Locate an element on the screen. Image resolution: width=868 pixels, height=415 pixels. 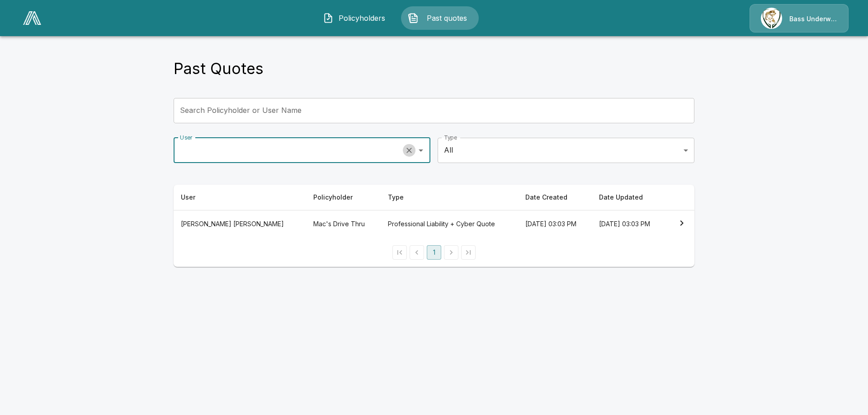
label: User is located at coordinates (186, 137).